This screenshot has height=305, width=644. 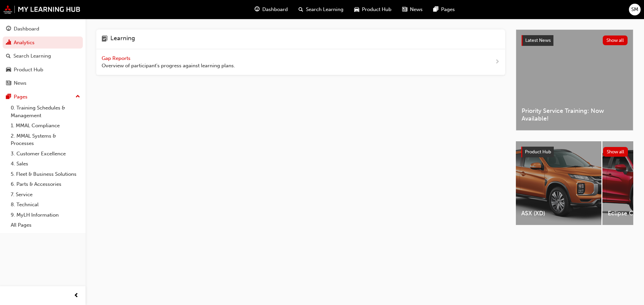 I want to click on div: Pages, so click(x=21, y=97).